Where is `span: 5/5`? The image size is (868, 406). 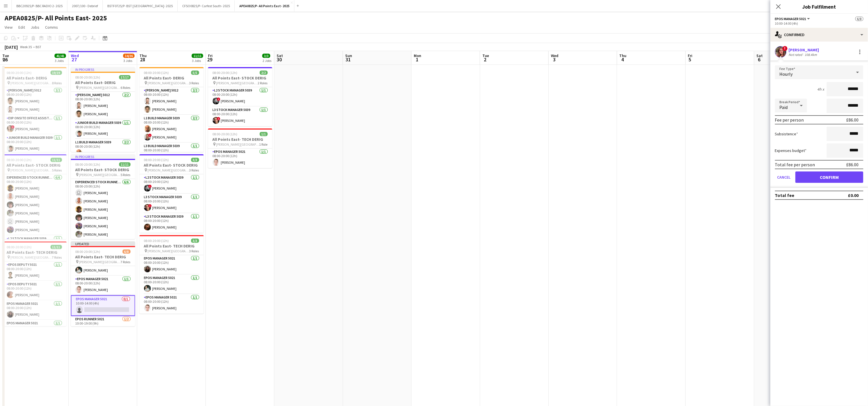 span: 5/5 is located at coordinates (195, 72).